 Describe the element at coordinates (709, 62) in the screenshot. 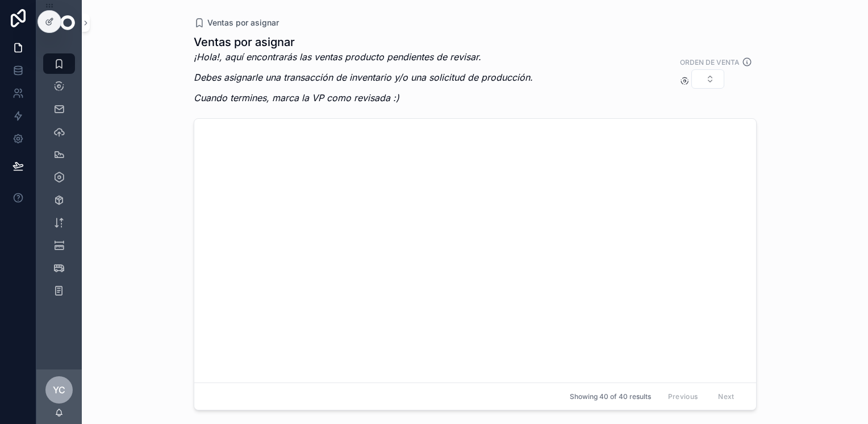

I see `label: Orden de venta` at that location.